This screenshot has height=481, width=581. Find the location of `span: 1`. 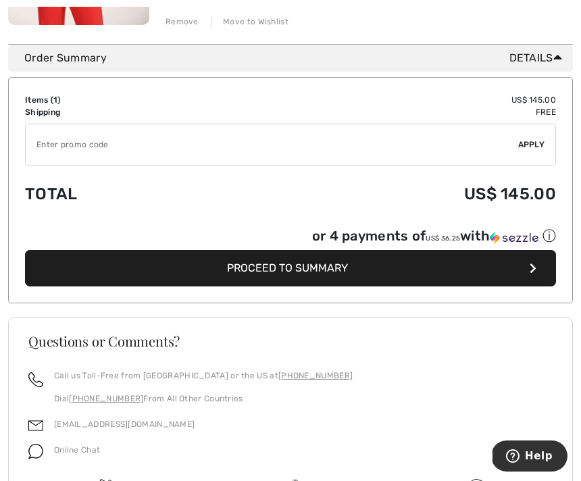

span: 1 is located at coordinates (55, 100).